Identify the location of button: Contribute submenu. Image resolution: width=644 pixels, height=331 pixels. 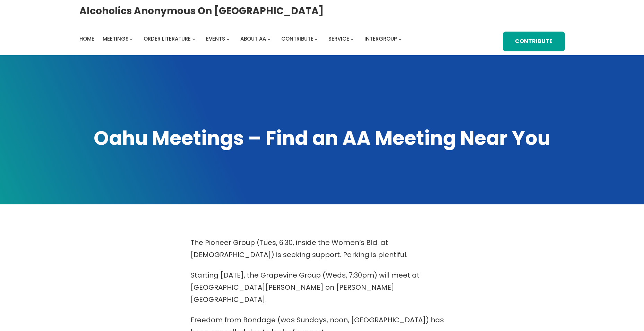
(316, 39).